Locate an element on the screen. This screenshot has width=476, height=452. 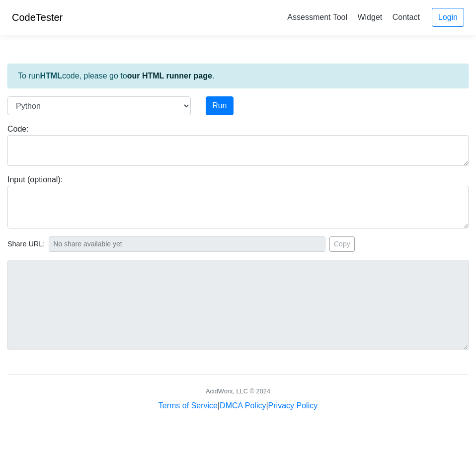
div: To run code, please go to . is located at coordinates (238, 76).